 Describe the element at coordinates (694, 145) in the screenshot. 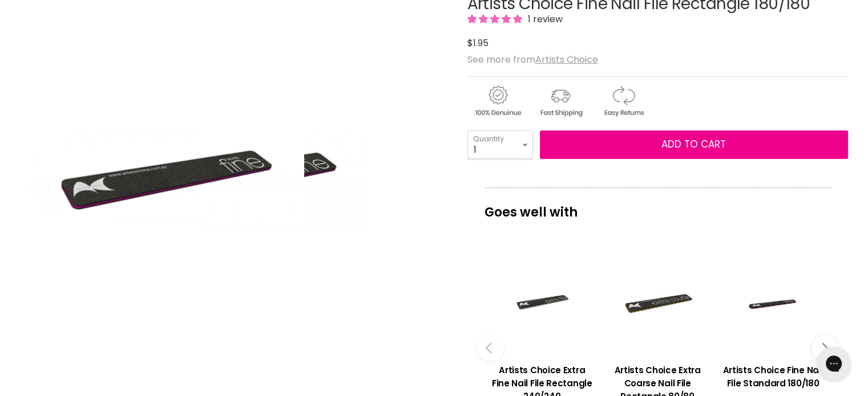

I see `button: Add to cart` at that location.